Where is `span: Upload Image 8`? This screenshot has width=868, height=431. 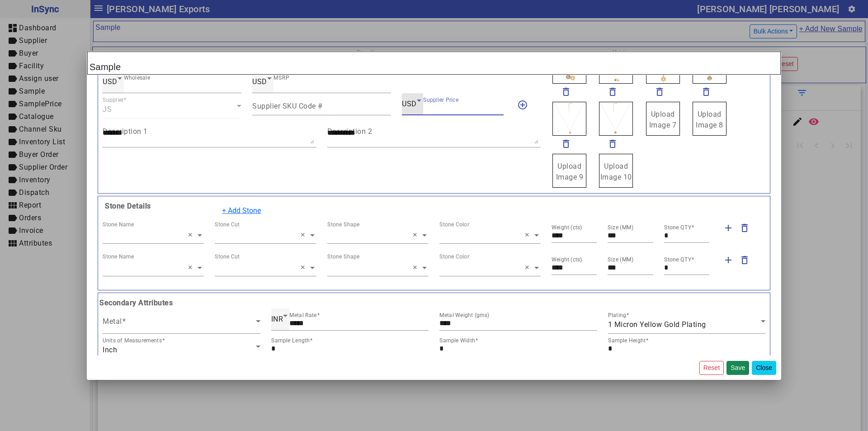 span: Upload Image 8 is located at coordinates (709, 119).